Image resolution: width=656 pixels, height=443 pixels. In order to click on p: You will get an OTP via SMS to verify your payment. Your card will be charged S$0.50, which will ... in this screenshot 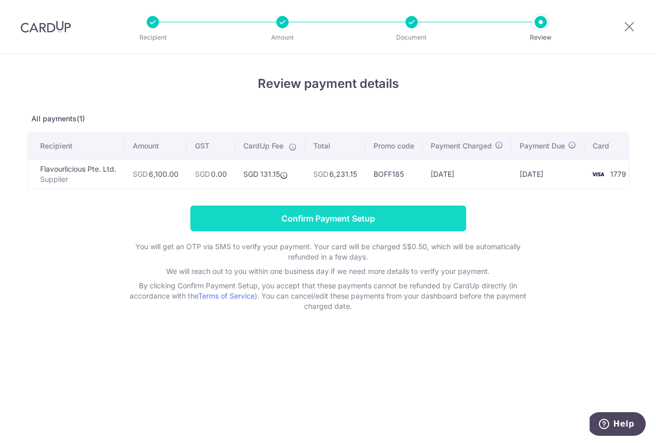, I will do `click(328, 252)`.